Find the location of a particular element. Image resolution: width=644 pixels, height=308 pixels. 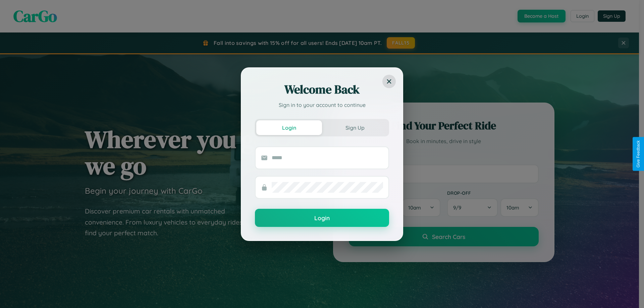

button: Sign Up is located at coordinates (355, 128).